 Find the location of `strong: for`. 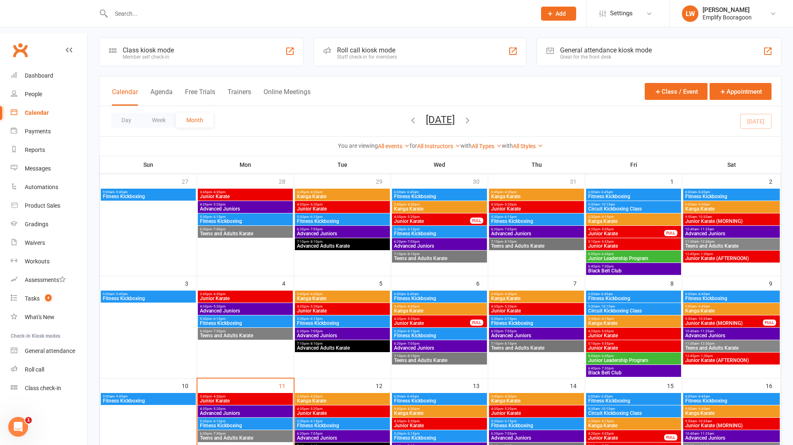

strong: for is located at coordinates (414, 146).